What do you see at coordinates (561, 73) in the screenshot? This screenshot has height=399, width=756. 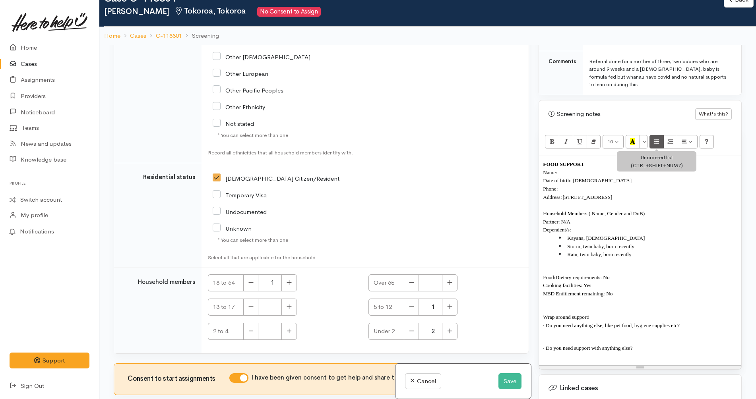 I see `td: Comments` at bounding box center [561, 73].